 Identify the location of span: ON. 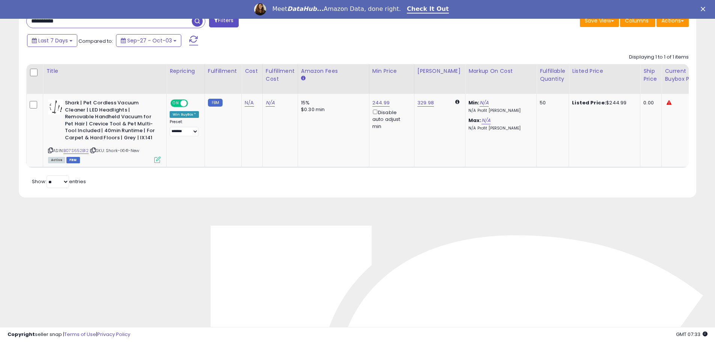
(176, 103).